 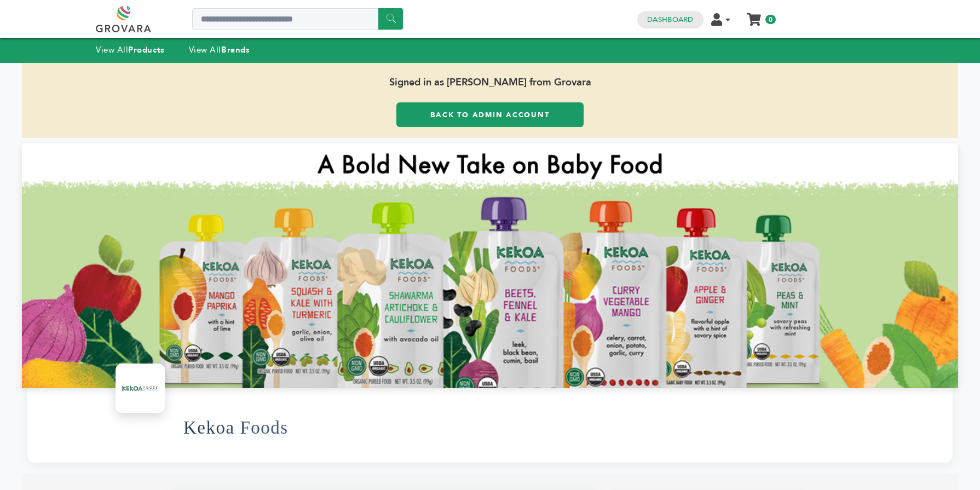 What do you see at coordinates (754, 15) in the screenshot?
I see `a: My Cart` at bounding box center [754, 15].